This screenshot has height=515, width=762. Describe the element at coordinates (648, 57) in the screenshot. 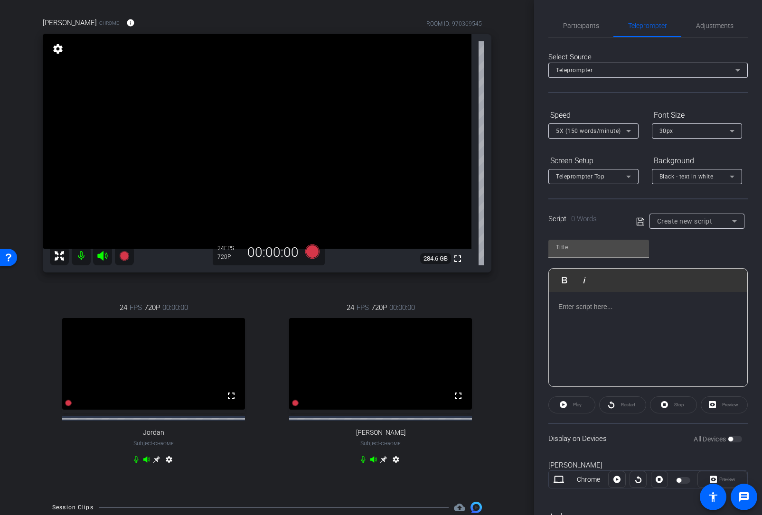

I see `div: Select Source` at that location.